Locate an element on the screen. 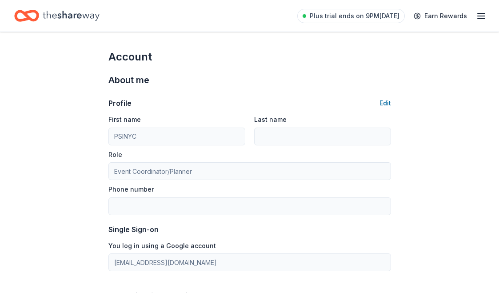 The height and width of the screenshot is (293, 499). label: First name is located at coordinates (124, 119).